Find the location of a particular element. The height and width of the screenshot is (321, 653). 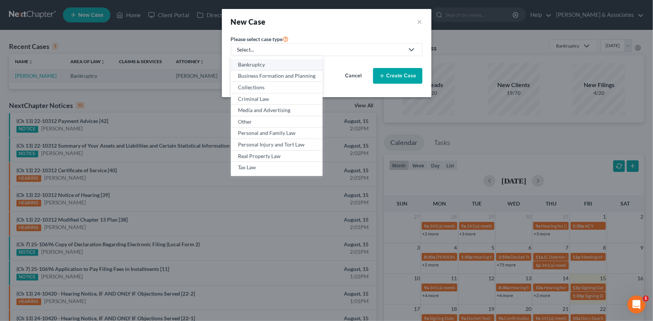

div: Other is located at coordinates (276, 122).